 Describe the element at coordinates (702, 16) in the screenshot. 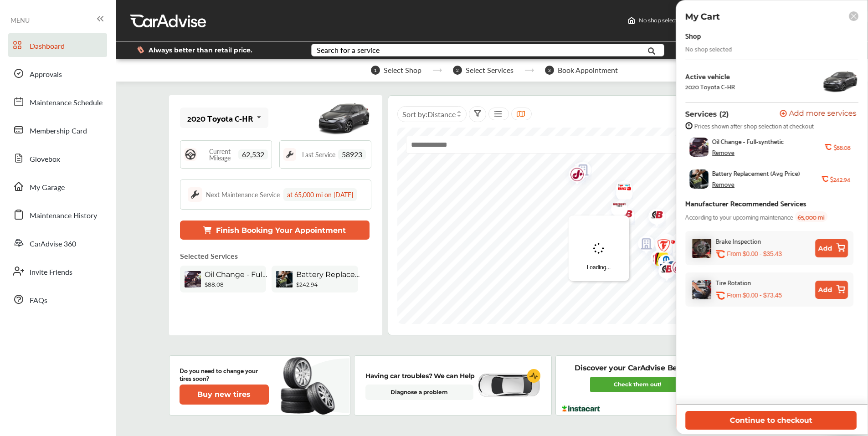

I see `p: My Cart` at that location.